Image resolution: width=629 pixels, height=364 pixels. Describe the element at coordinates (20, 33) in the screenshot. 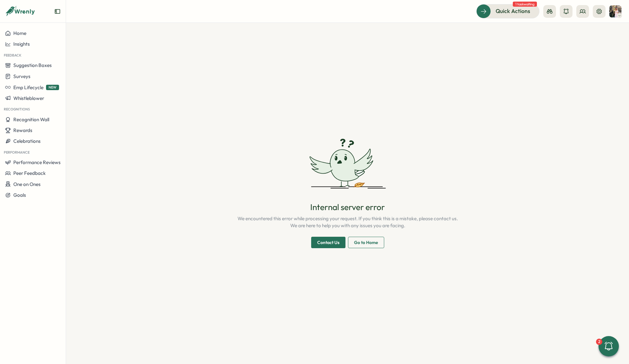

I see `span: Home` at that location.